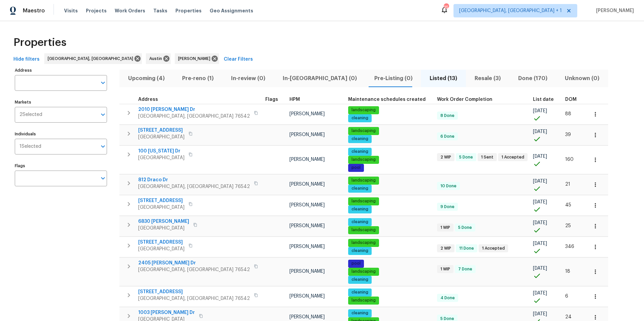 The height and width of the screenshot is (321, 644). What do you see at coordinates (446, 157) in the screenshot?
I see `span: 2 WIP` at bounding box center [446, 157].